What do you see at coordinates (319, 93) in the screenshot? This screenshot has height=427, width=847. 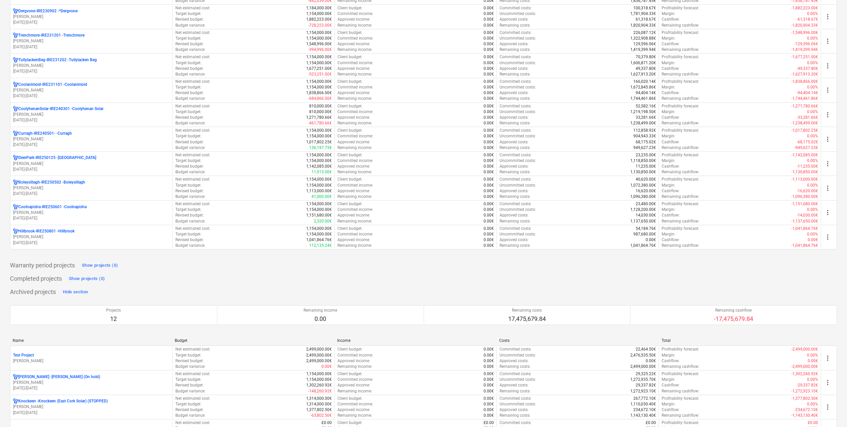 I see `p: 1,838,866.00€` at bounding box center [319, 93].